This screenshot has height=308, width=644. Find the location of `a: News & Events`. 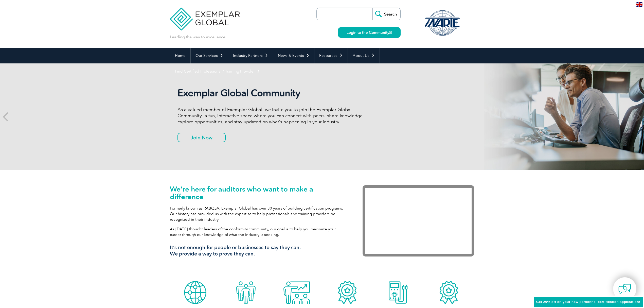

a: News & Events is located at coordinates (294, 56).